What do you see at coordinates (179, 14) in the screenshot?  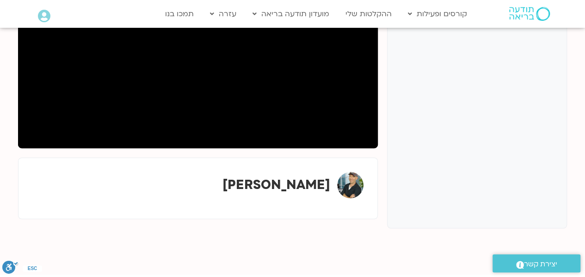 I see `a: תמכו בנו` at bounding box center [179, 14].